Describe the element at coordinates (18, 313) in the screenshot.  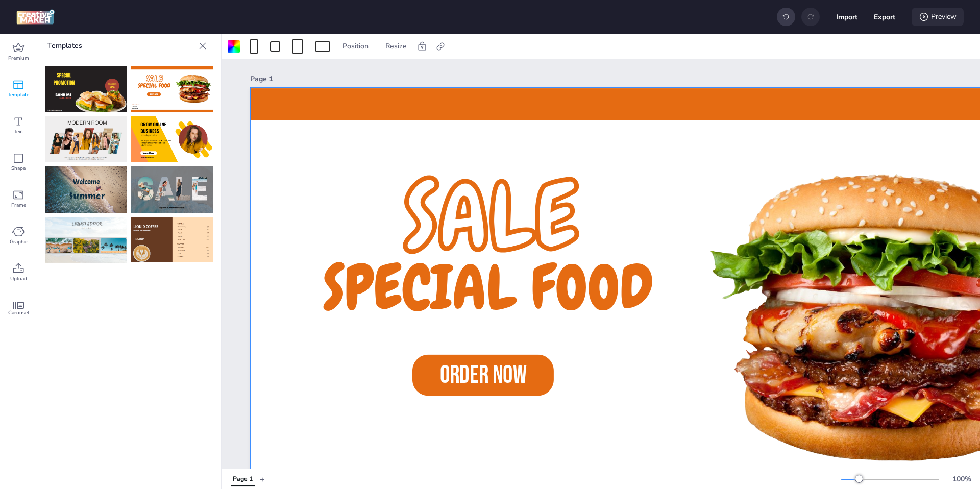
I see `span: Carousel` at that location.